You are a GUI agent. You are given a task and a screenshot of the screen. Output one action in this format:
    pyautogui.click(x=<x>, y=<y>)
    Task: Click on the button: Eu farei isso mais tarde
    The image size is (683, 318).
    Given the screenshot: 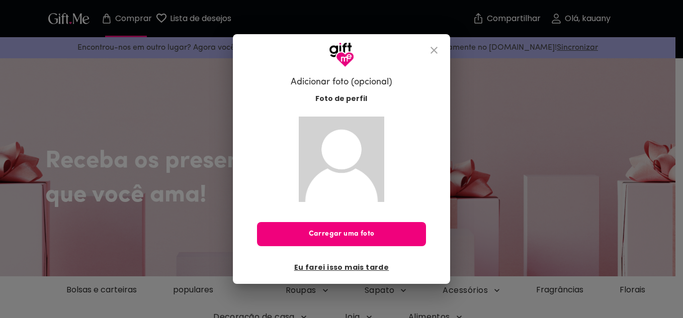 What is the action you would take?
    pyautogui.click(x=342, y=268)
    